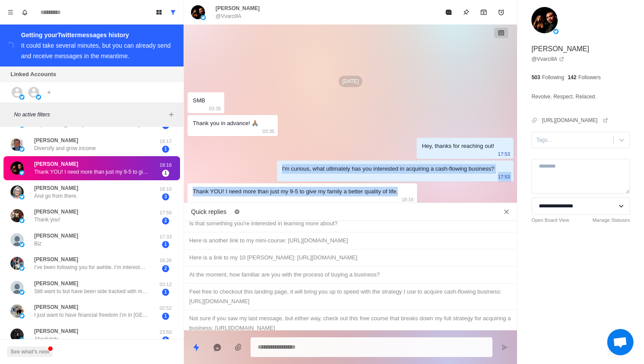 This screenshot has height=364, width=644. Describe the element at coordinates (46, 340) in the screenshot. I see `p: Absolutely` at that location.